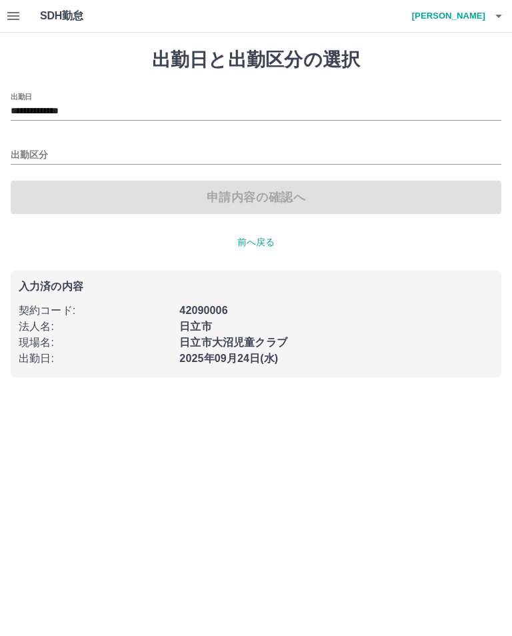  I want to click on p: 法人名 :, so click(95, 327).